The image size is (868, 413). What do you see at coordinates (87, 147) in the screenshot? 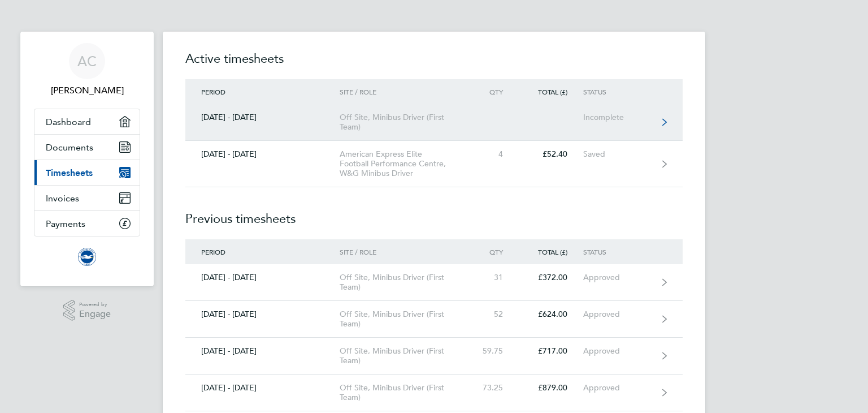
I see `a: Documents` at bounding box center [87, 147].